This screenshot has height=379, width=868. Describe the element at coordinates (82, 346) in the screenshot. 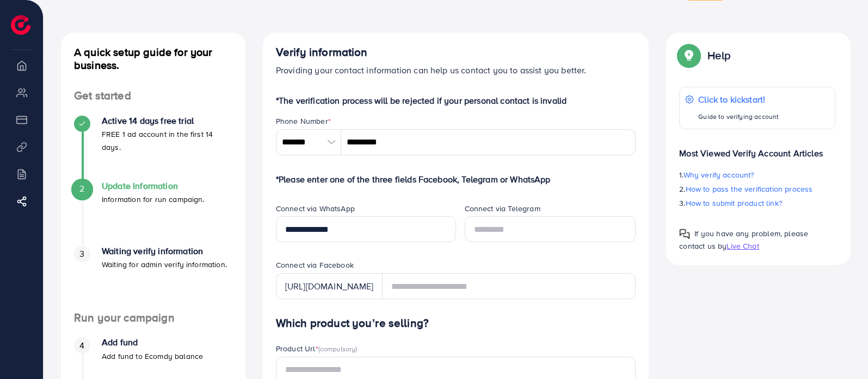

I see `span: 4` at that location.